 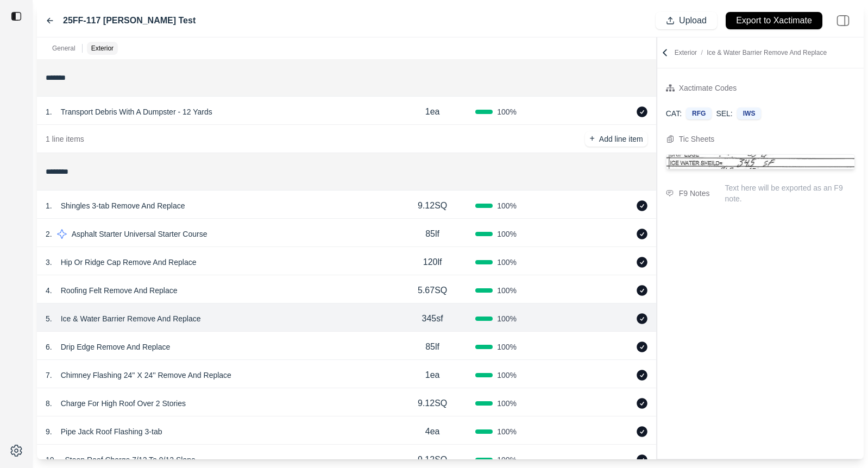 What do you see at coordinates (699, 114) in the screenshot?
I see `div: RFG` at bounding box center [699, 114].